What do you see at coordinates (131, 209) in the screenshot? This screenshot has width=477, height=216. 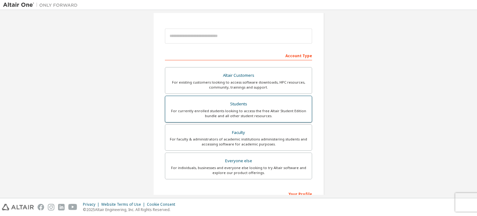 I see `p: © 2025 Altair Engineering, Inc. All Rights Reserved.` at bounding box center [131, 209].